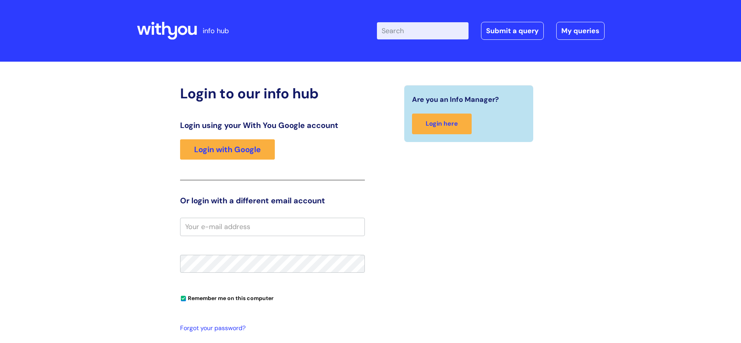 The height and width of the screenshot is (343, 741). What do you see at coordinates (227, 149) in the screenshot?
I see `a: Login with Google` at bounding box center [227, 149].